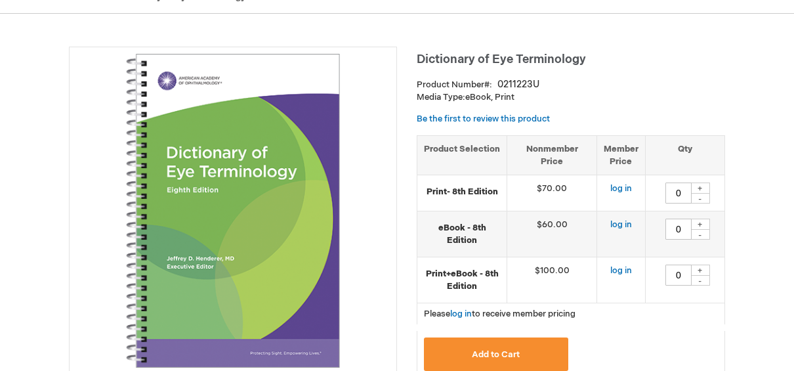 The image size is (794, 371). Describe the element at coordinates (462, 155) in the screenshot. I see `th: Product Selection` at that location.